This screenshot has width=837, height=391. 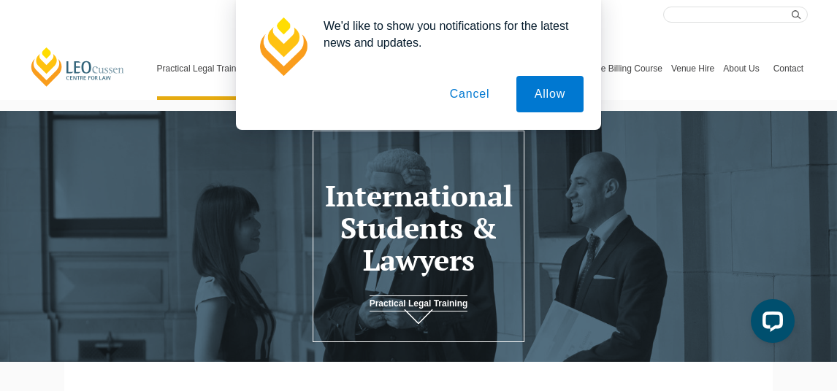 I want to click on button: Cancel, so click(x=470, y=94).